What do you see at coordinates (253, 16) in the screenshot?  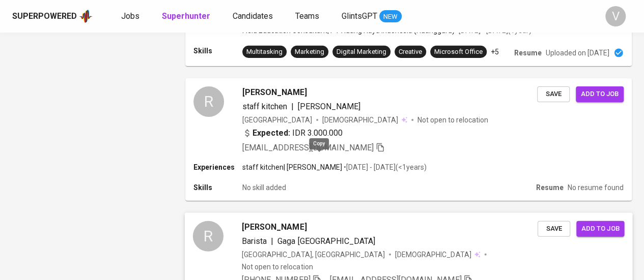 I see `span: Candidates` at bounding box center [253, 16].